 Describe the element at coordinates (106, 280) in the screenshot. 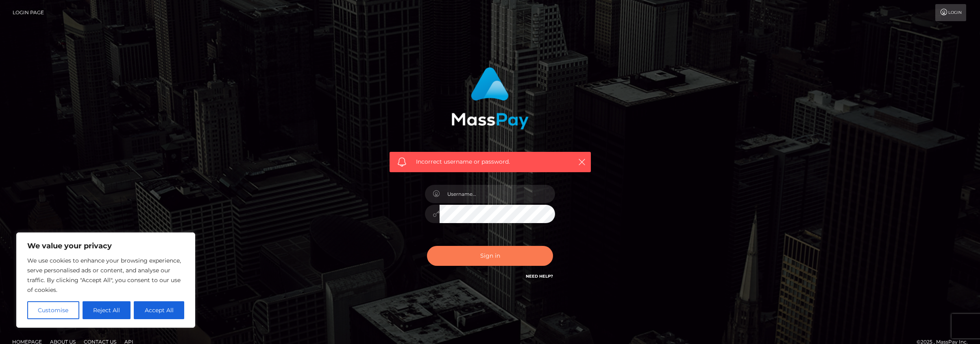

I see `div: We value your privacy` at that location.